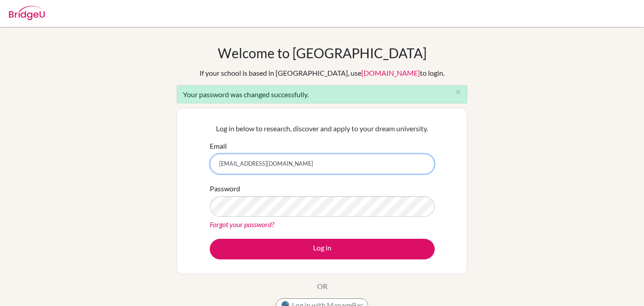 Image resolution: width=644 pixels, height=306 pixels. I want to click on a: Forgot your password?, so click(242, 224).